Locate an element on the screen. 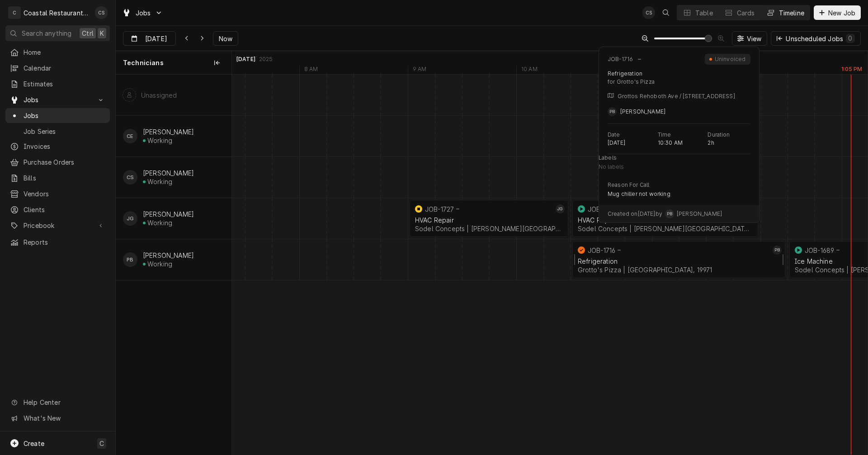 The height and width of the screenshot is (455, 868). span: K is located at coordinates (102, 33).